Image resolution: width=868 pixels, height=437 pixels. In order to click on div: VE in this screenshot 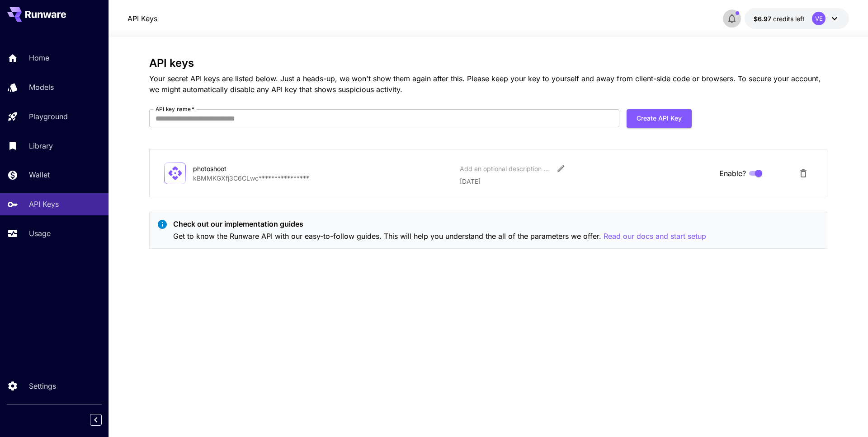, I will do `click(820, 19)`.